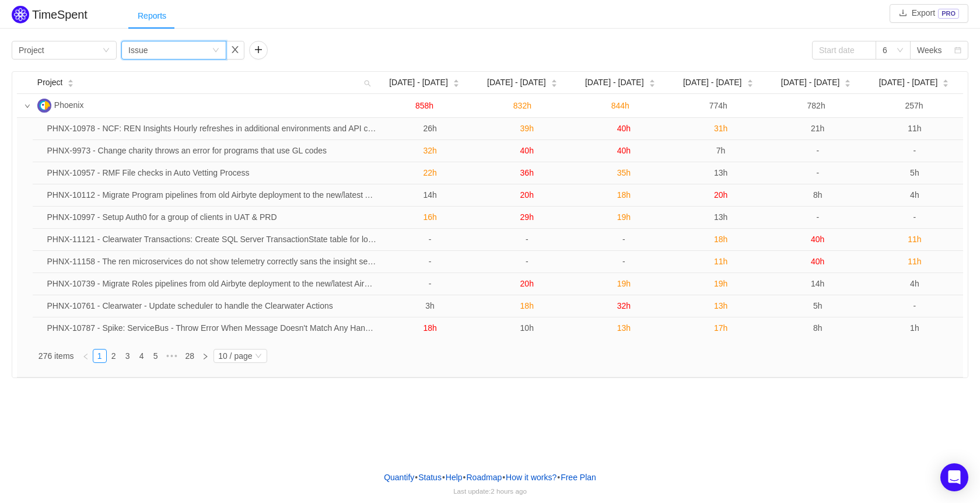  What do you see at coordinates (60, 15) in the screenshot?
I see `h2: TimeSpent` at bounding box center [60, 15].